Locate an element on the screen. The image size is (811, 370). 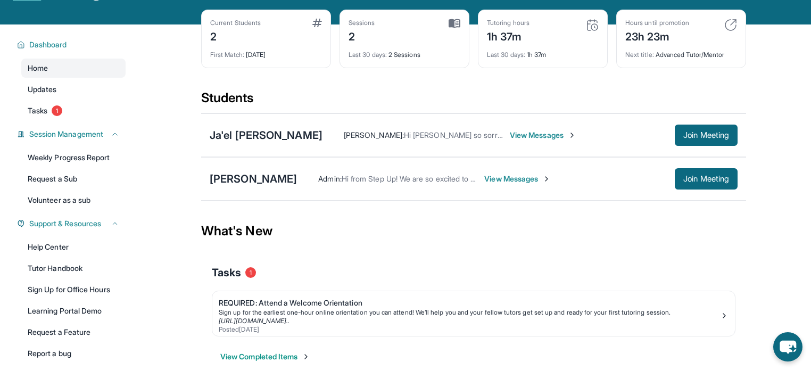
a: Updates is located at coordinates (73, 89).